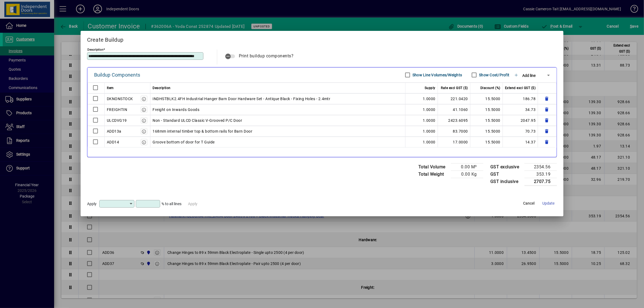  Describe the element at coordinates (529, 203) in the screenshot. I see `span: Cancel` at that location.